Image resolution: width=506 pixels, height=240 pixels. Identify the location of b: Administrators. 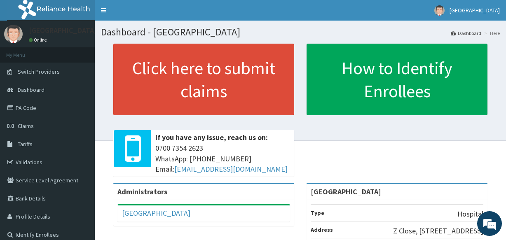
(142, 192).